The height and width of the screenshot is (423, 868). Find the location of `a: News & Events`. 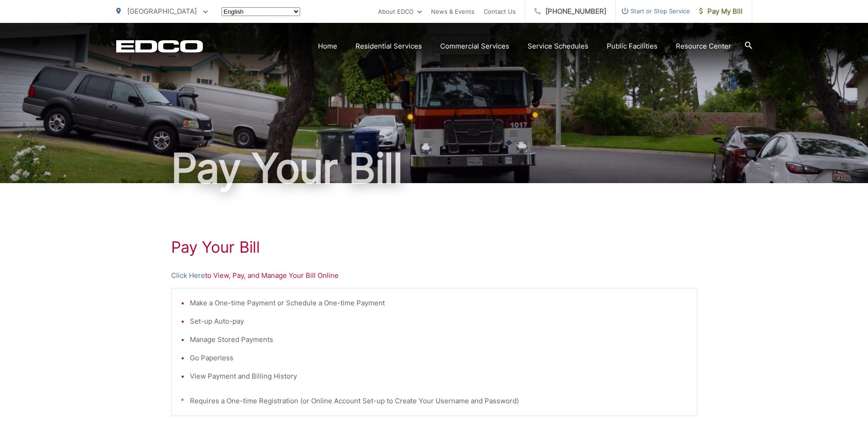

a: News & Events is located at coordinates (453, 11).